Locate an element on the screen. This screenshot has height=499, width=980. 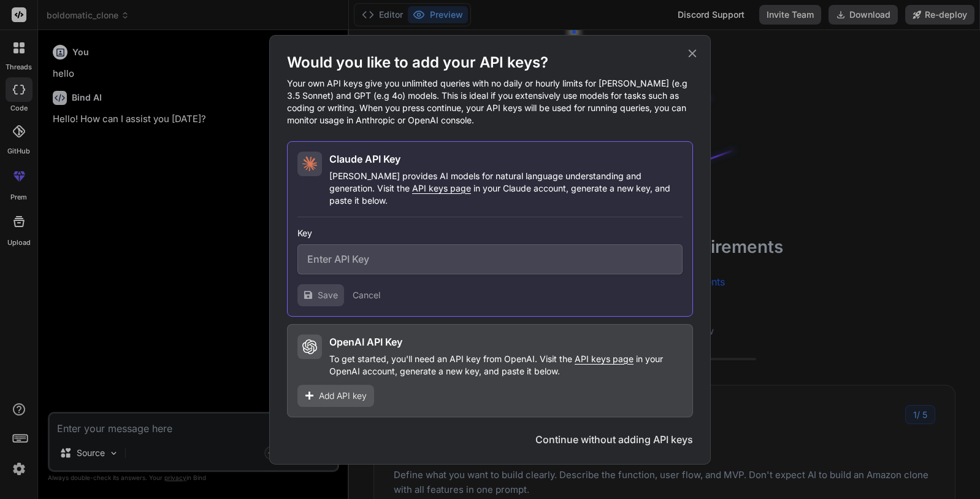
h1: Would you like to add your API keys? is located at coordinates (490, 63).